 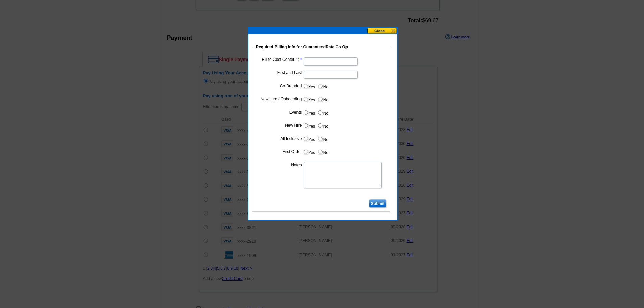 What do you see at coordinates (279, 73) in the screenshot?
I see `label: First and Last` at bounding box center [279, 73].